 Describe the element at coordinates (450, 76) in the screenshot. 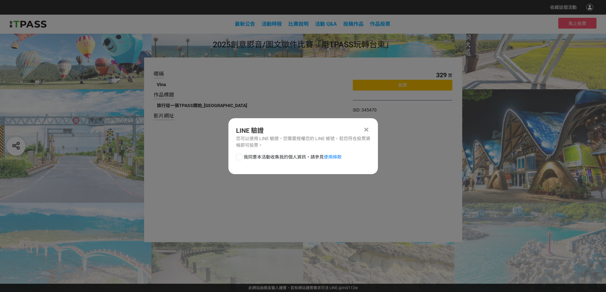

I see `span: 票` at that location.